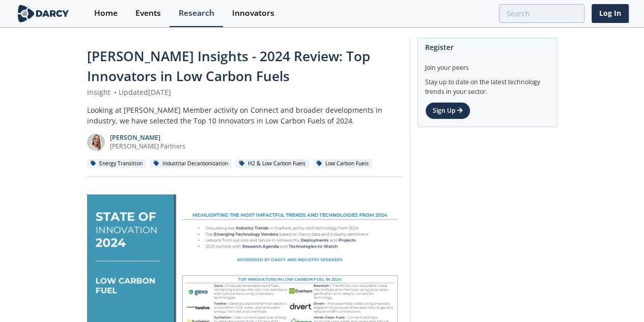 This screenshot has width=644, height=322. Describe the element at coordinates (343, 164) in the screenshot. I see `div: Low Carbon Fuels` at that location.